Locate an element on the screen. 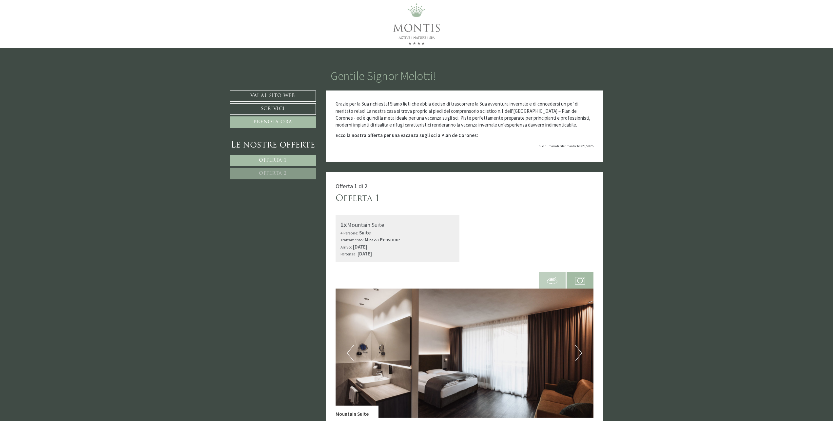  strong: Ecco la nostra offerta per una vacanza sugli sci a Plan de Corones: is located at coordinates (407, 135).